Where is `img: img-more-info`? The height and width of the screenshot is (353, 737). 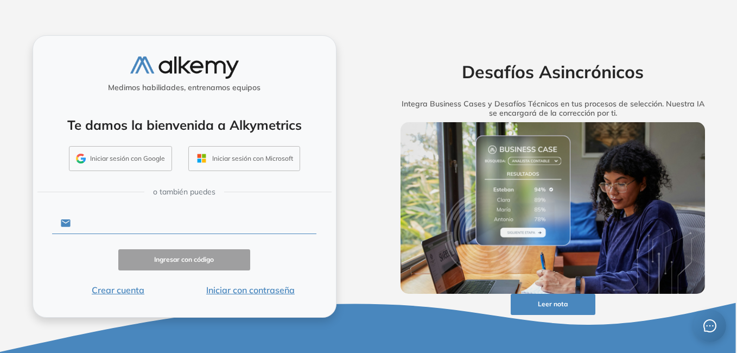 img: img-more-info is located at coordinates (553, 208).